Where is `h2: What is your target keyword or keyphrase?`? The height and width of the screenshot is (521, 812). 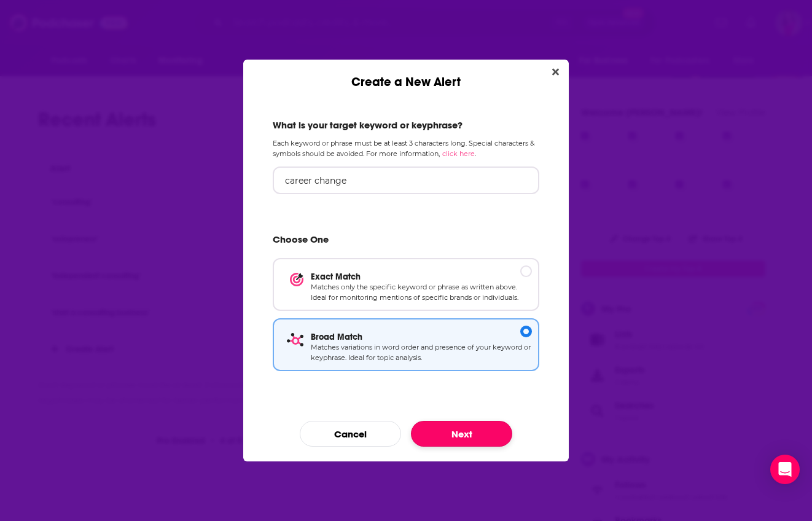 h2: What is your target keyword or keyphrase? is located at coordinates (406, 125).